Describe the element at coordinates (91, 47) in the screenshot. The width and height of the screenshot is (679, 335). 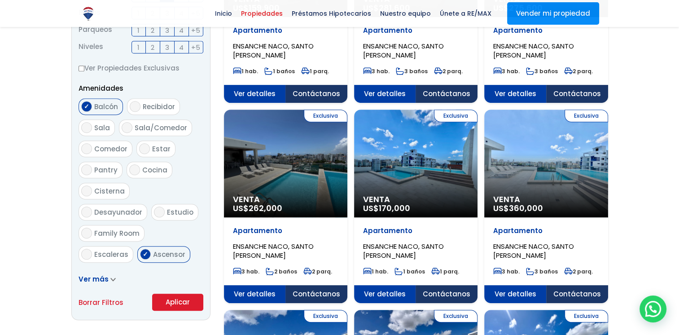
I see `span: Niveles` at that location.